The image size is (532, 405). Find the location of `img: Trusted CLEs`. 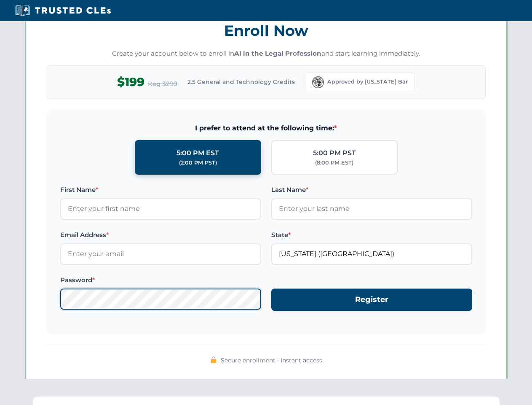

img: Trusted CLEs is located at coordinates (63, 11).